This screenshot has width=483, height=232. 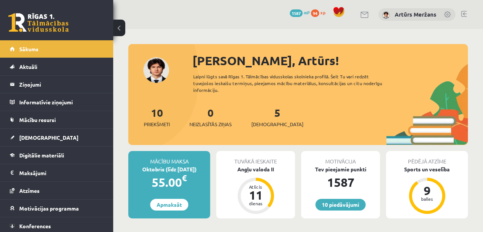 What do you see at coordinates (210, 117) in the screenshot?
I see `a: 0Neizlasītās ziņas` at bounding box center [210, 117].